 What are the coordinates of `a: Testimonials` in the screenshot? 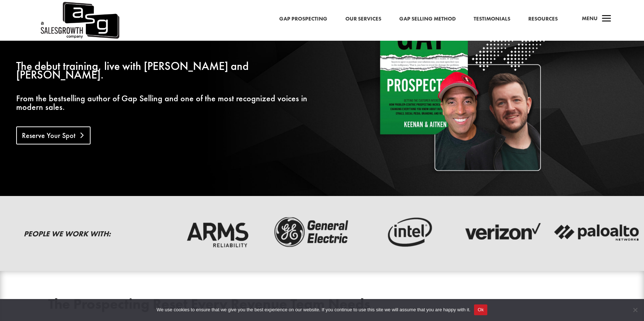 It's located at (492, 19).